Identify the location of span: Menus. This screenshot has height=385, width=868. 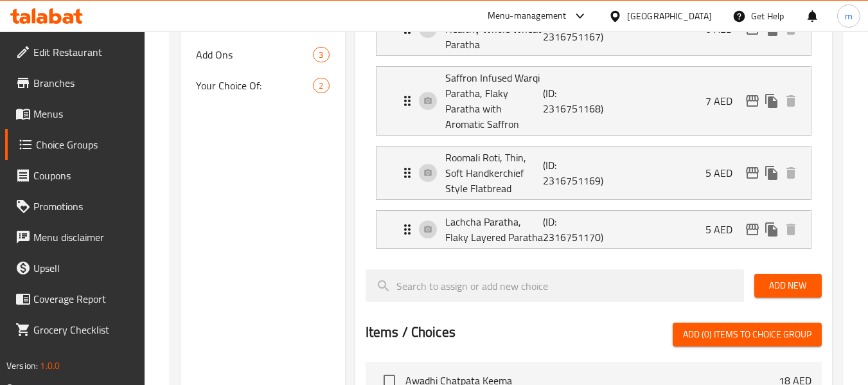
(84, 114).